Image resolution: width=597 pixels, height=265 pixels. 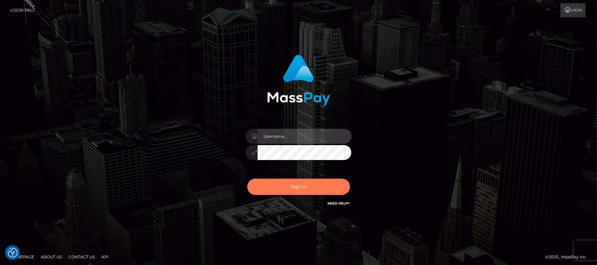 I want to click on a: About Us, so click(x=51, y=256).